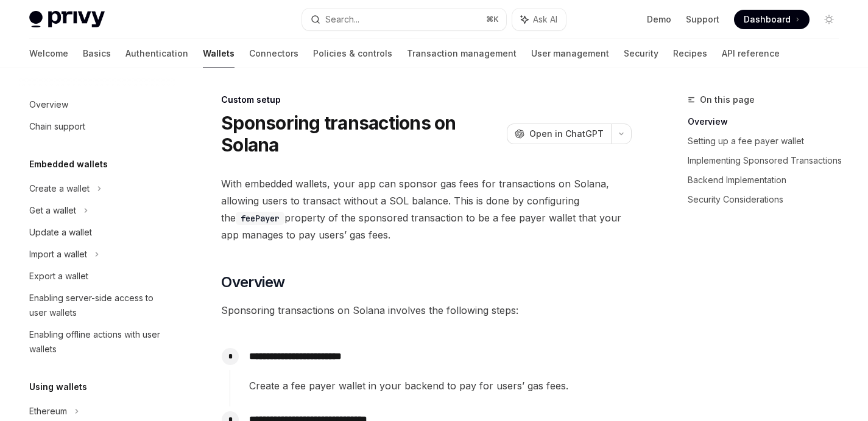 The height and width of the screenshot is (421, 868). What do you see at coordinates (829, 20) in the screenshot?
I see `button: Toggle dark mode` at bounding box center [829, 20].